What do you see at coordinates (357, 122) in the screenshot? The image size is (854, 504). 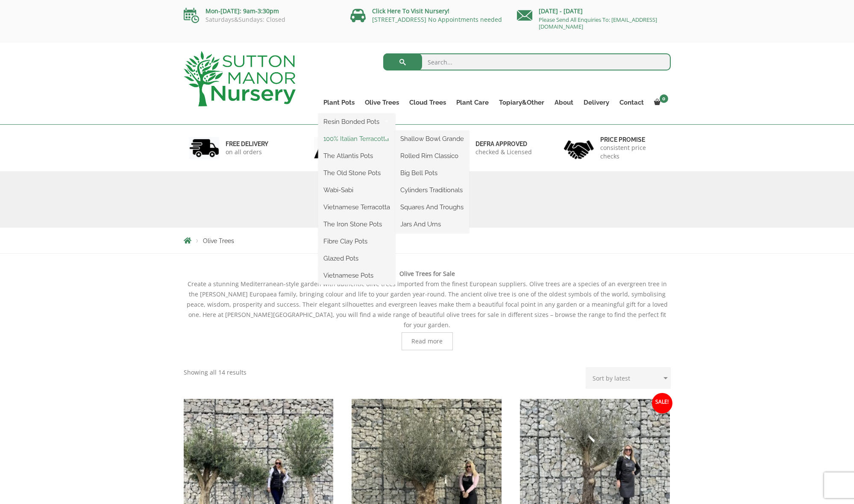 I see `a: Resin Bonded Pots` at bounding box center [357, 122].